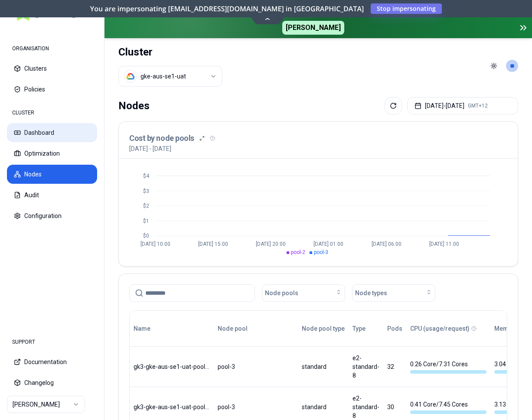 This screenshot has height=420, width=532. Describe the element at coordinates (52, 89) in the screenshot. I see `button: Policies` at that location.